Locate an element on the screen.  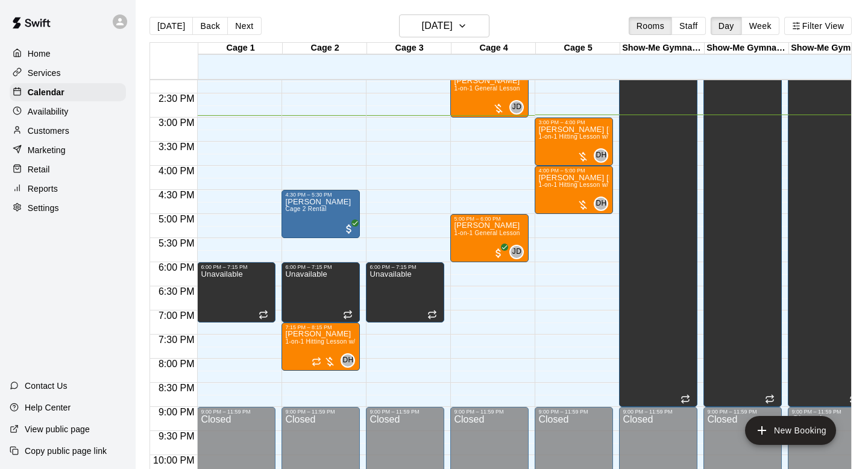
p: Settings is located at coordinates (43, 208).